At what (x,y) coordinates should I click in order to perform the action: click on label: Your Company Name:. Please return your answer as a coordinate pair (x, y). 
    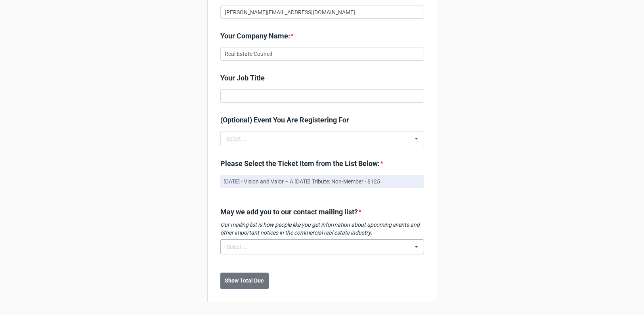
    Looking at the image, I should click on (255, 36).